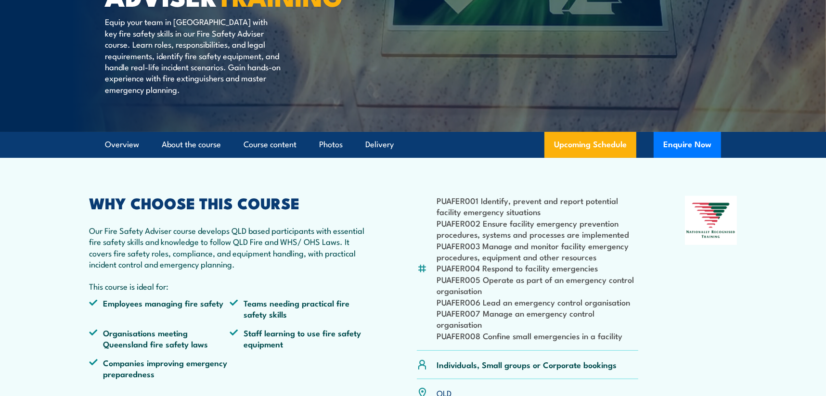 This screenshot has height=396, width=826. I want to click on li: PUAFER001 Identify, prevent and report potential facility emergency situations, so click(537, 206).